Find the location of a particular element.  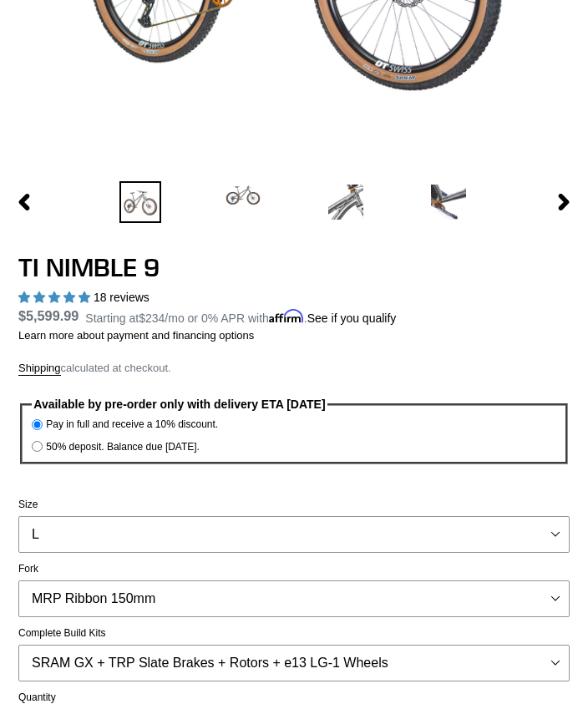

span: 18 reviews is located at coordinates (121, 297).